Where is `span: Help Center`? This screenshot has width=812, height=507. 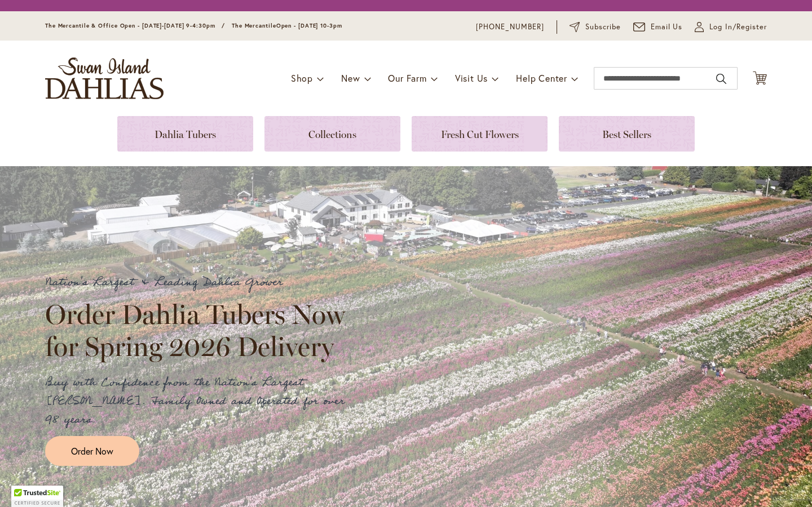 span: Help Center is located at coordinates (541, 77).